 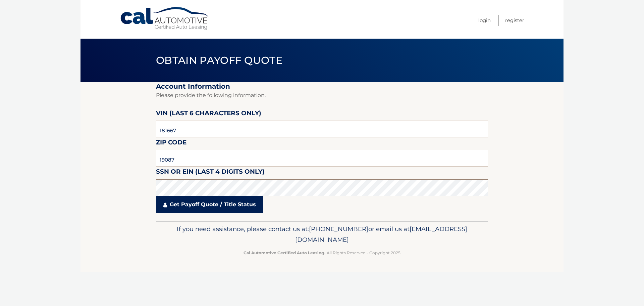 I want to click on a: Login, so click(x=484, y=20).